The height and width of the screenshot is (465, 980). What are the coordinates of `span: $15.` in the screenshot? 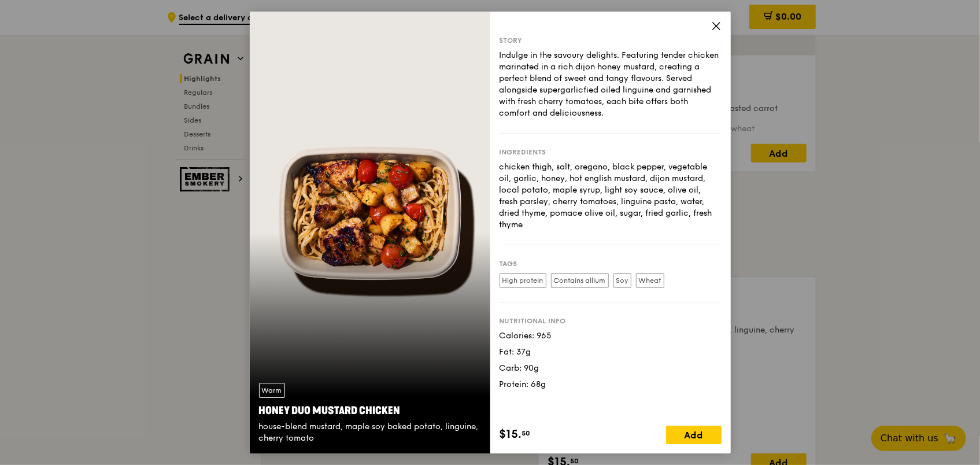 It's located at (511, 434).